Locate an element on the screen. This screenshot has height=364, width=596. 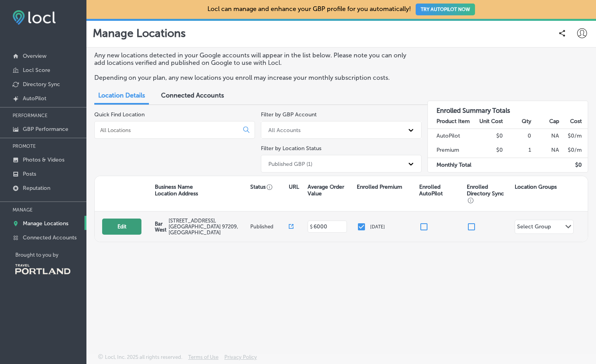
button: TRY AUTOPILOT NOW is located at coordinates (445, 10).